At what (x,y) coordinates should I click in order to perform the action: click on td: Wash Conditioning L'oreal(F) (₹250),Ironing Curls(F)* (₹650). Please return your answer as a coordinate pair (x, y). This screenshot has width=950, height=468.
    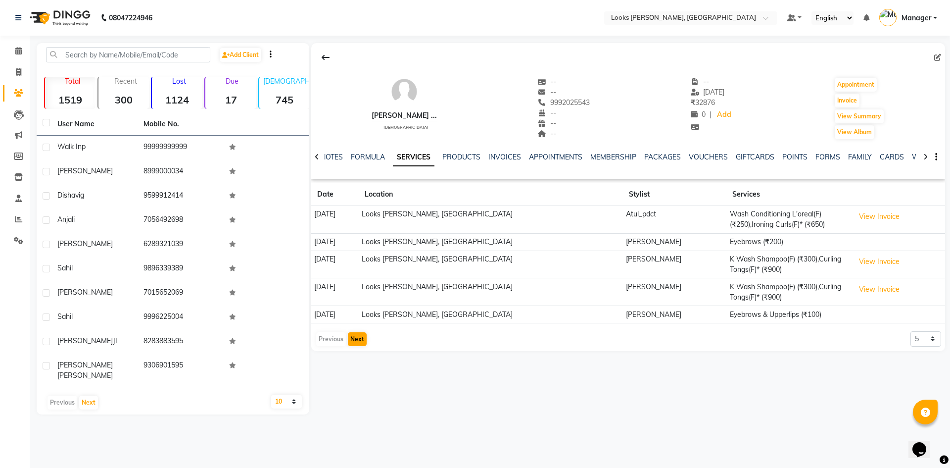
    Looking at the image, I should click on (789, 220).